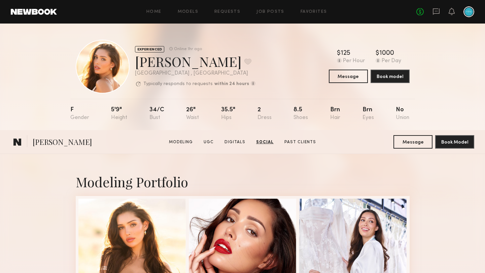 Image resolution: width=485 pixels, height=273 pixels. What do you see at coordinates (227, 12) in the screenshot?
I see `a: Requests` at bounding box center [227, 12].